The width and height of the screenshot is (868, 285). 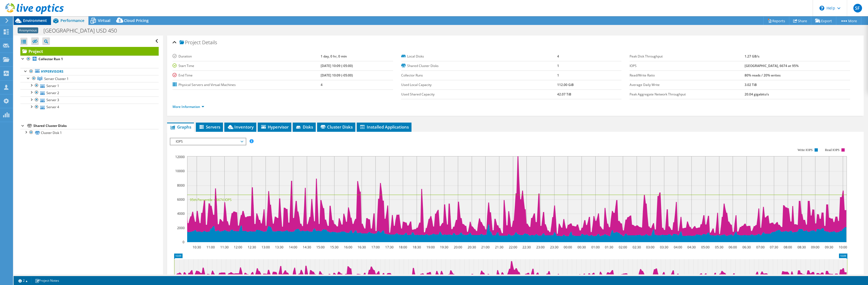 I want to click on a: Reports, so click(x=776, y=21).